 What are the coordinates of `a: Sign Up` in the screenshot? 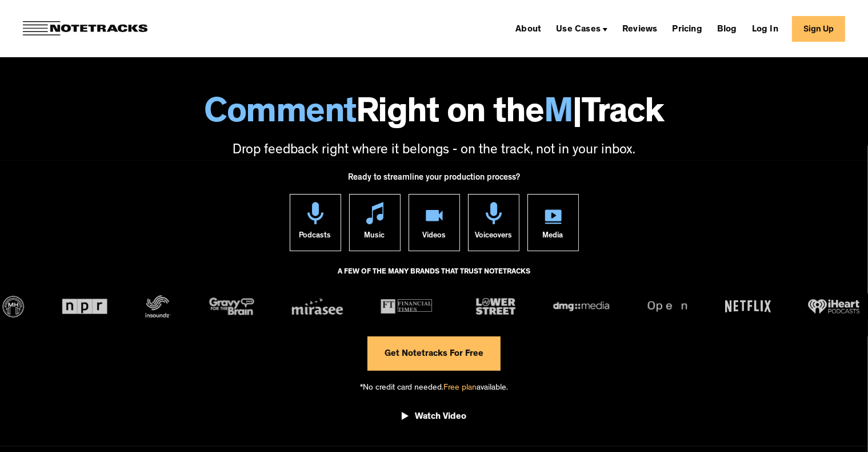 It's located at (819, 29).